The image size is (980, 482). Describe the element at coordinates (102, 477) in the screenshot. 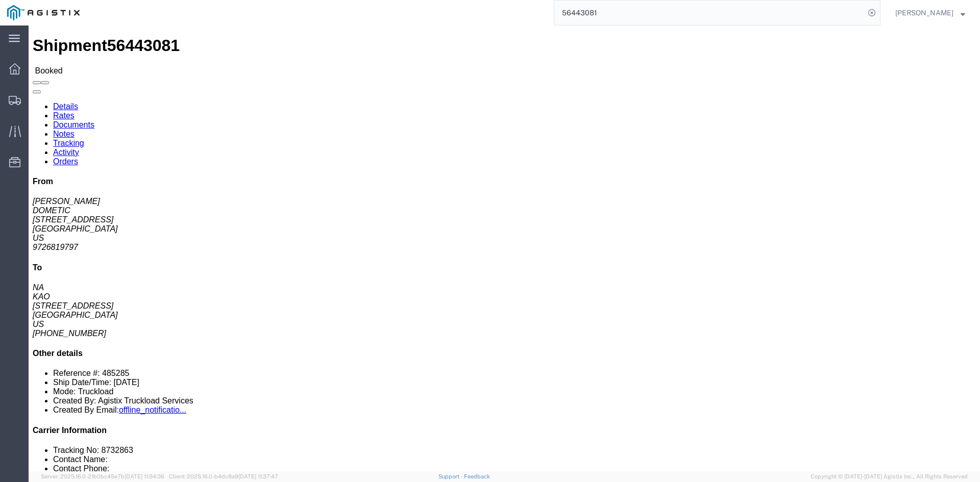

I see `span: Server: 2025.16.0-21b0bc45e7b` at that location.